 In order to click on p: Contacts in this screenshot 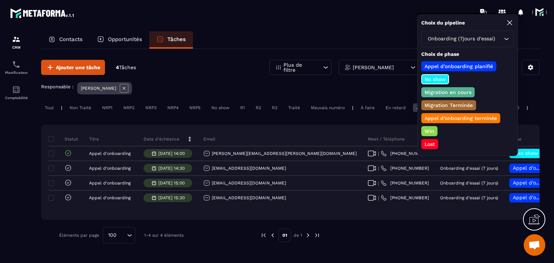, I will do `click(71, 39)`.